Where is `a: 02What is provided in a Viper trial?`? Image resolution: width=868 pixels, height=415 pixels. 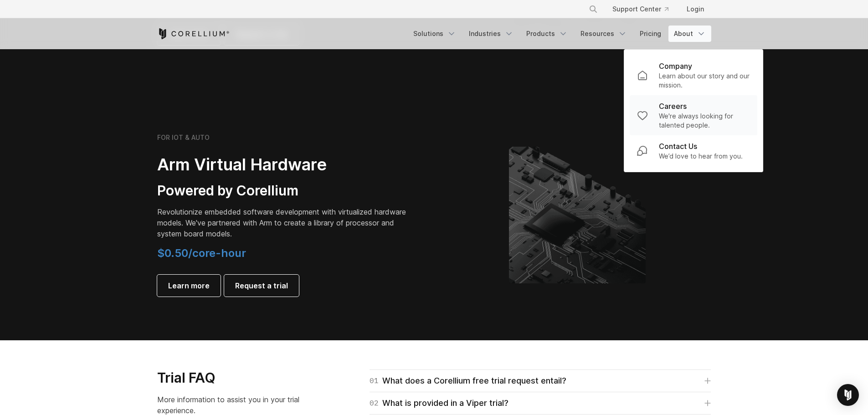 a: 02What is provided in a Viper trial? is located at coordinates (540, 403).